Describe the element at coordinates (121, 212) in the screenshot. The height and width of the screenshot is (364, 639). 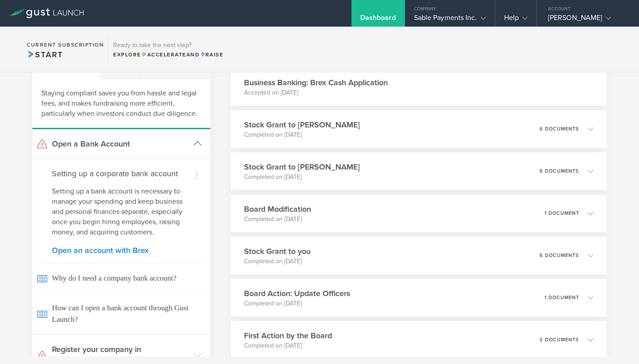
I see `p: Setting up a bank account is necessary to manage your spending and keep business and personal fin...` at that location.